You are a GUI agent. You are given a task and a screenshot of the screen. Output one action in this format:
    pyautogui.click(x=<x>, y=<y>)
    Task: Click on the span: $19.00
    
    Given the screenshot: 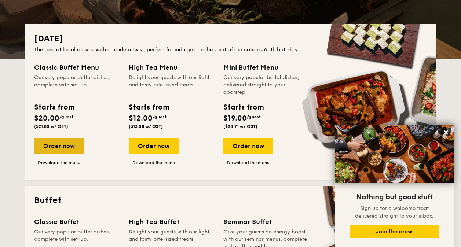 What is the action you would take?
    pyautogui.click(x=235, y=118)
    